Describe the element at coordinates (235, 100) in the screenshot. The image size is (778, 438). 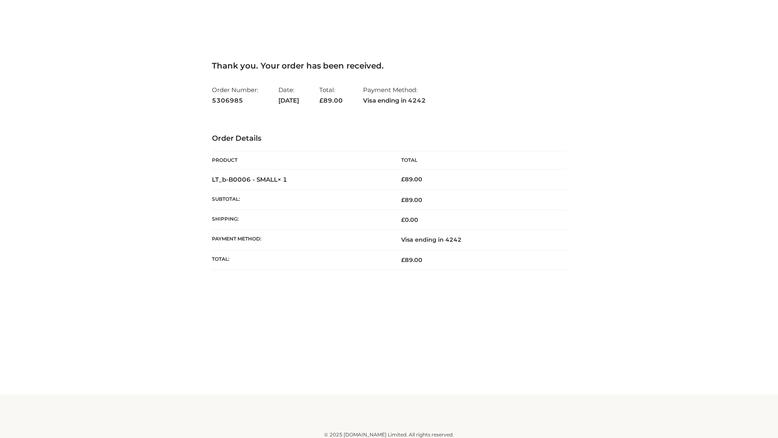
I see `strong: 5306985` at that location.